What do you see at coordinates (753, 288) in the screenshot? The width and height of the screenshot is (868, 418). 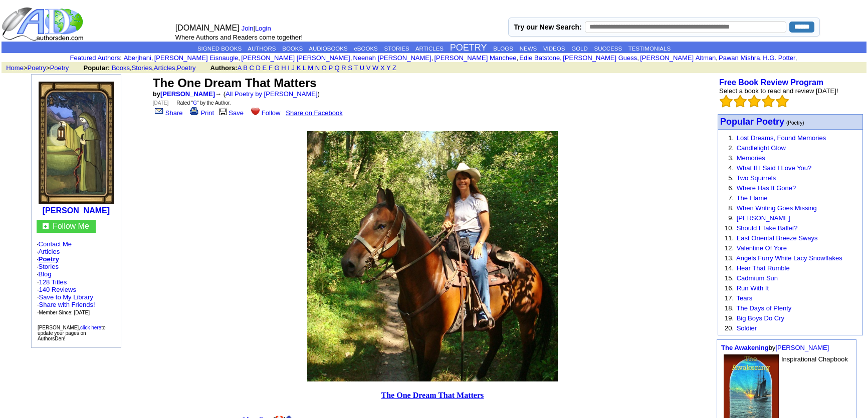 I see `a: Run With It` at bounding box center [753, 288].